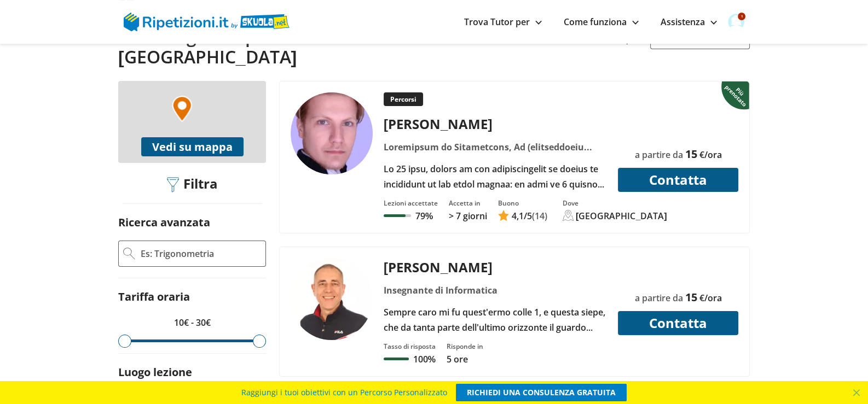 This screenshot has height=404, width=868. Describe the element at coordinates (155, 372) in the screenshot. I see `label: Luogo lezione` at that location.